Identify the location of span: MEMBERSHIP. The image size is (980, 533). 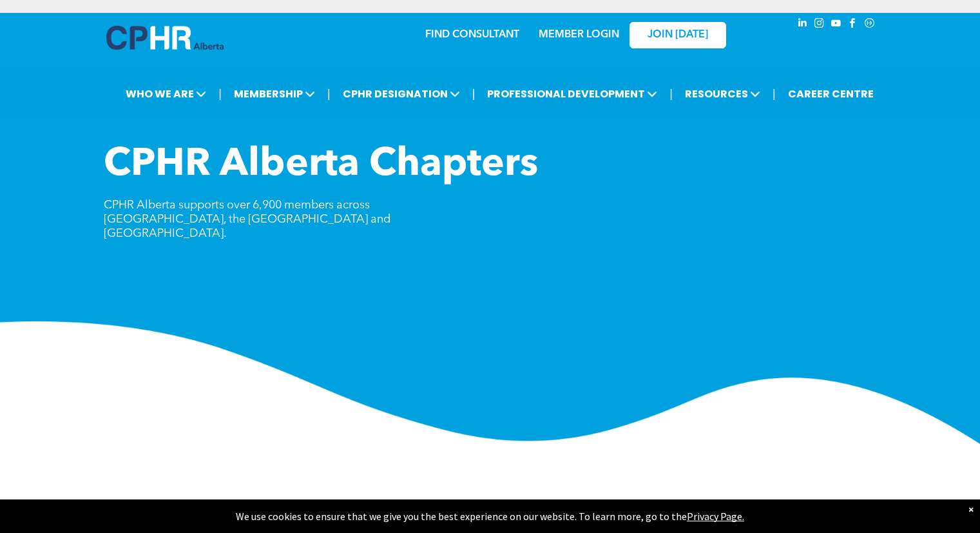
(274, 93).